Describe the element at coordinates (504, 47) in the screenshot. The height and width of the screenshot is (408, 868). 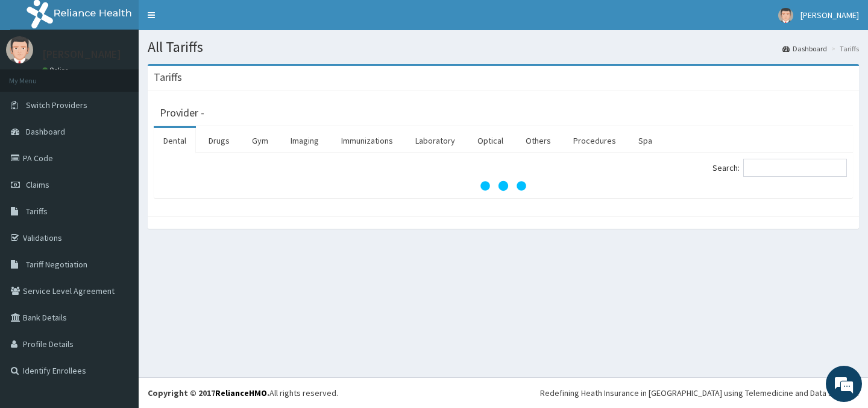
I see `h1: All Tariffs` at that location.